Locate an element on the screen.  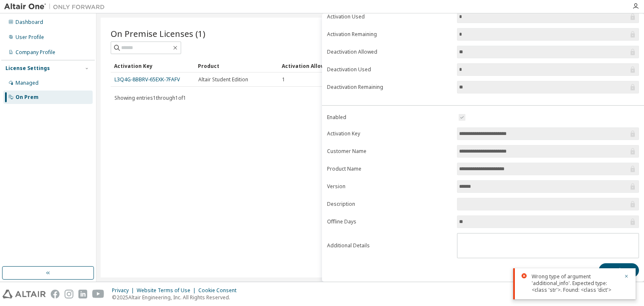
div: Privacy is located at coordinates (124, 291).